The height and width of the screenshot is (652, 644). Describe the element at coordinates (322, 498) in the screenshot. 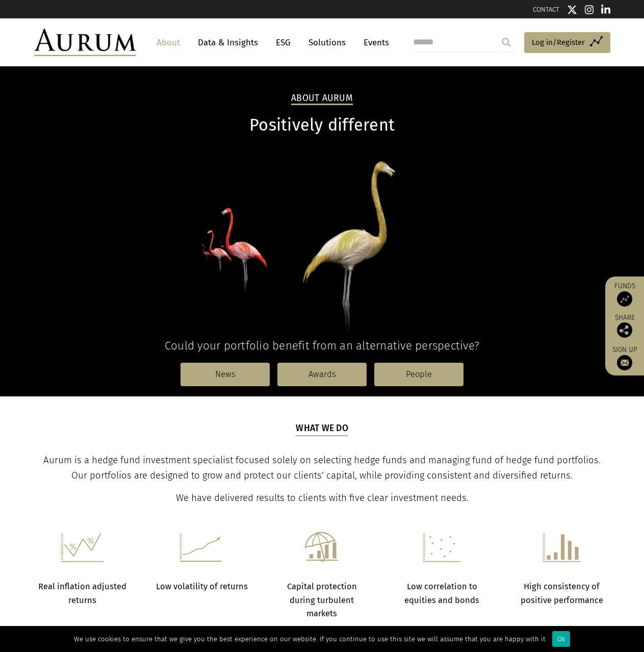

I see `span: We have delivered results to clients with five clear investment needs.` at that location.